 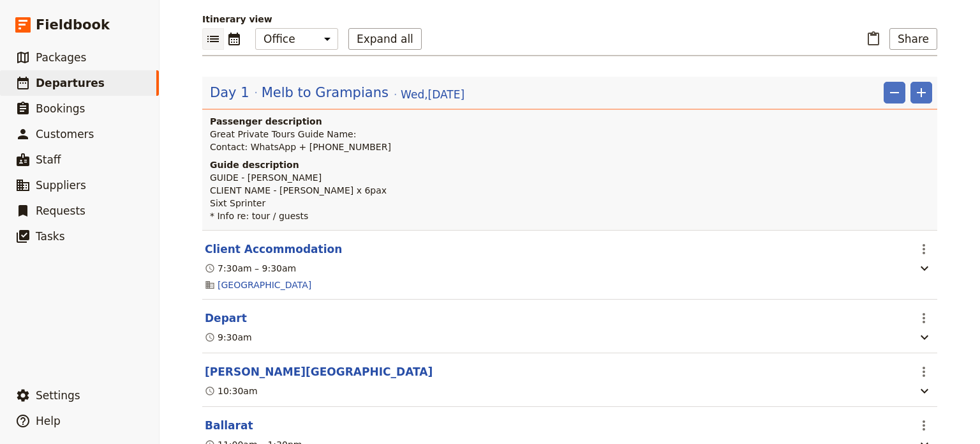 I want to click on button: Expand all, so click(x=385, y=39).